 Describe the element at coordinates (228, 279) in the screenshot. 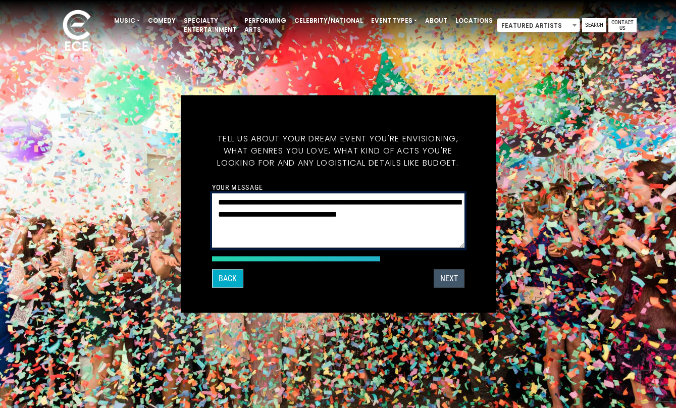

I see `button: Back` at that location.